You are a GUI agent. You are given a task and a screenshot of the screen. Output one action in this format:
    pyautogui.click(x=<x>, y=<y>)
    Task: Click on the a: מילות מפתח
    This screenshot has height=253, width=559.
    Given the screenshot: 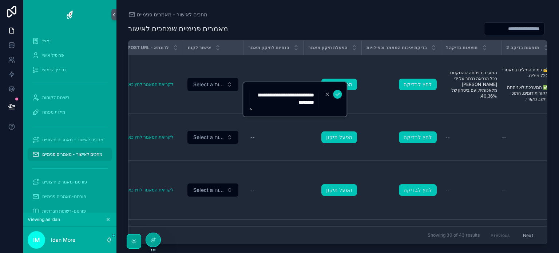 What is the action you would take?
    pyautogui.click(x=70, y=112)
    